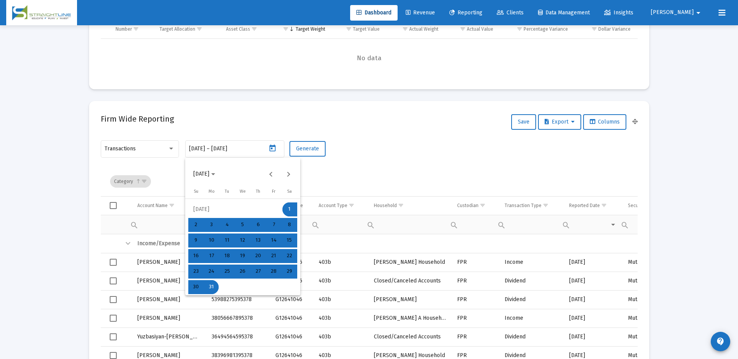 The image size is (738, 359). What do you see at coordinates (258, 256) in the screenshot?
I see `button: 2023-07-20` at bounding box center [258, 256].